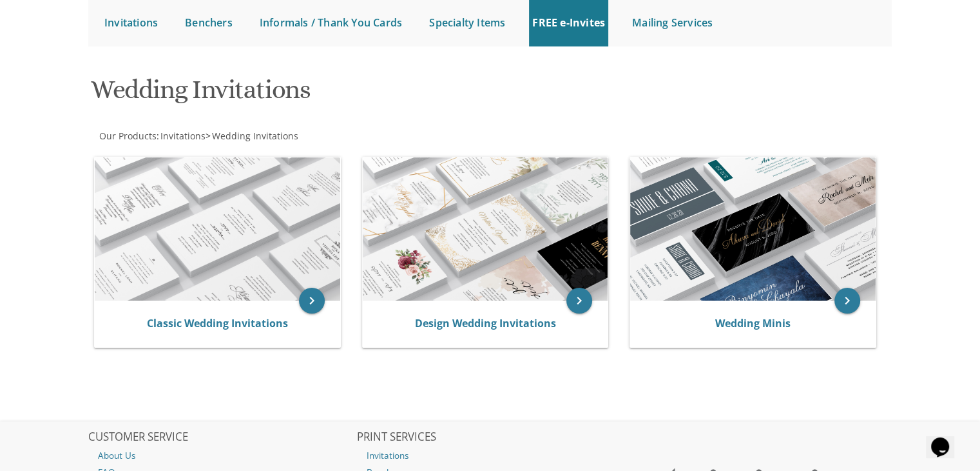 The height and width of the screenshot is (471, 980). What do you see at coordinates (183, 136) in the screenshot?
I see `span: Invitations` at bounding box center [183, 136].